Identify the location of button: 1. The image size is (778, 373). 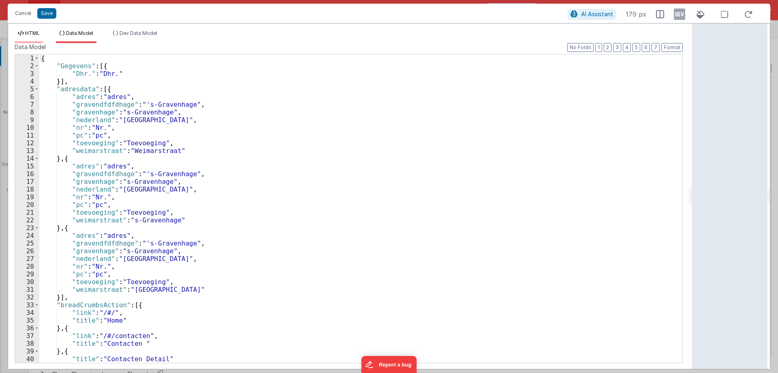
(599, 47).